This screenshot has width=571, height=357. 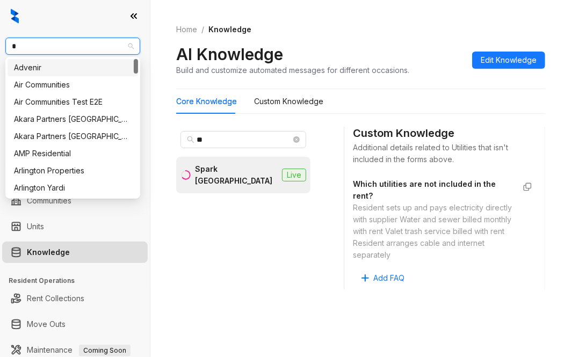 I want to click on span: Add FAQ, so click(x=389, y=278).